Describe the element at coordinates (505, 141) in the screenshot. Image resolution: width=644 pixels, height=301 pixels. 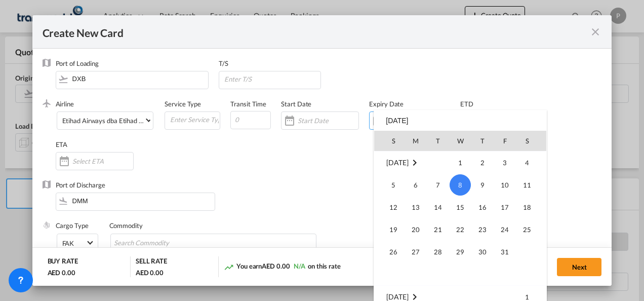
I see `th: F` at that location.